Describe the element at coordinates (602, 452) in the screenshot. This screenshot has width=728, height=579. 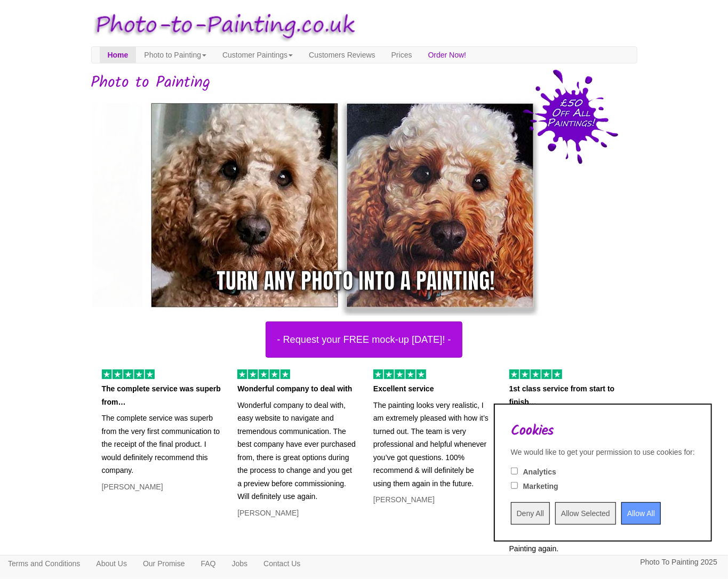
I see `div: We would like to get your permission to use cookies for:` at that location.